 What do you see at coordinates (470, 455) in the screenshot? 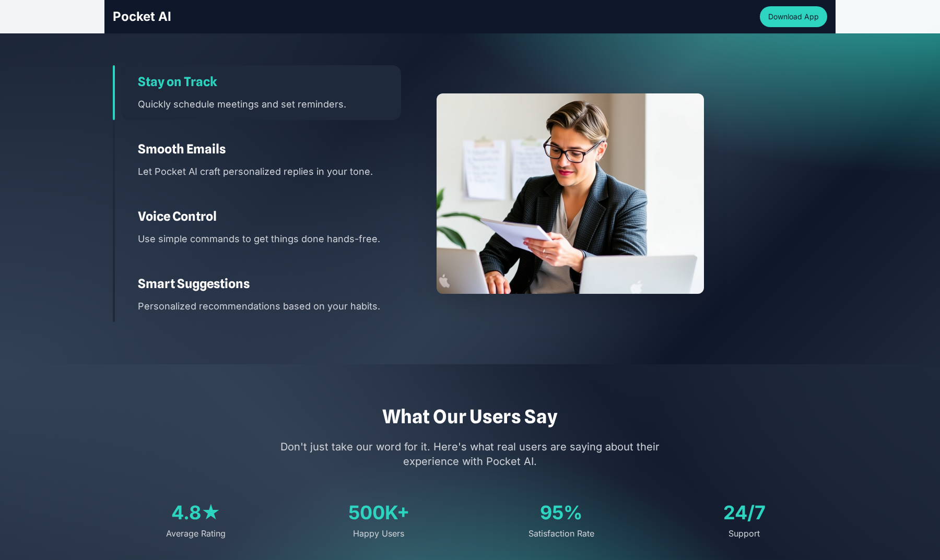
I see `p: Don't just take our word for it. Here's what real users are saying about their experience with Po...` at bounding box center [470, 455].